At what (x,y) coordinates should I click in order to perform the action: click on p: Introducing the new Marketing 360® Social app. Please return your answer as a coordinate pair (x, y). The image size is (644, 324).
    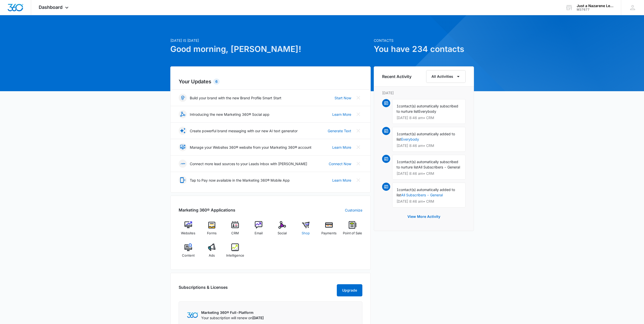
    Looking at the image, I should click on (230, 114).